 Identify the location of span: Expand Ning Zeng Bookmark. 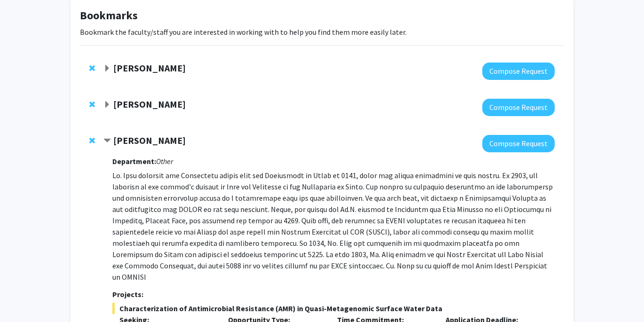
(108, 105).